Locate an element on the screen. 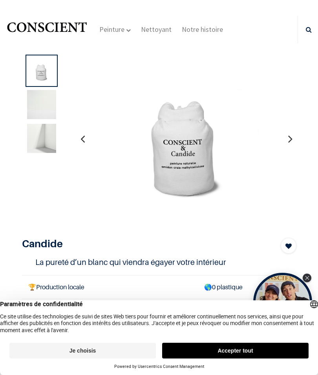  a: Logo of Conscient is located at coordinates (47, 29).